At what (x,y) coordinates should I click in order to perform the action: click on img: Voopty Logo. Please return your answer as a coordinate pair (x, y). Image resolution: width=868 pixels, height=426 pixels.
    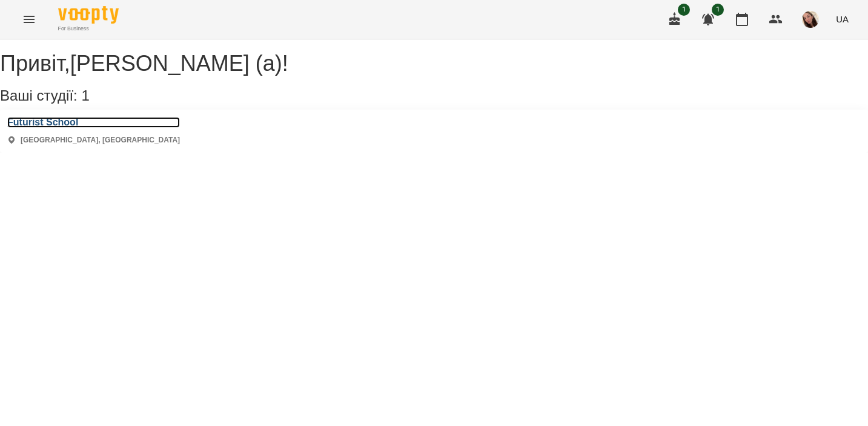
    Looking at the image, I should click on (89, 14).